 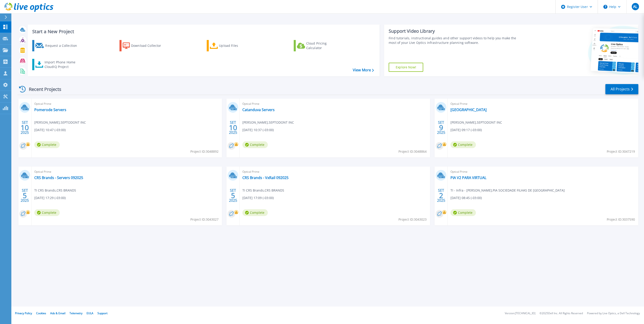 I want to click on a: CRS Brands - Servers 092025, so click(x=58, y=178).